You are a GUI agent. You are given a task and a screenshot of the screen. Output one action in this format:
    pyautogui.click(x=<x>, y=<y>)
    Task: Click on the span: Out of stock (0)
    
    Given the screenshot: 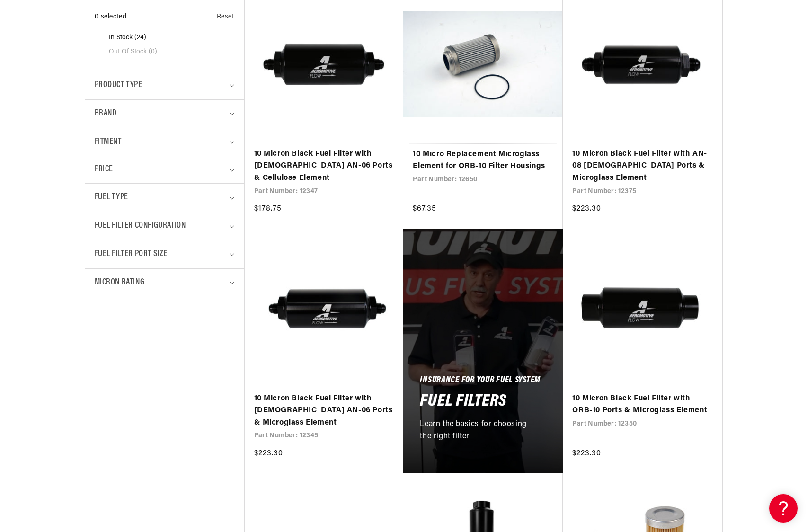 What is the action you would take?
    pyautogui.click(x=133, y=52)
    